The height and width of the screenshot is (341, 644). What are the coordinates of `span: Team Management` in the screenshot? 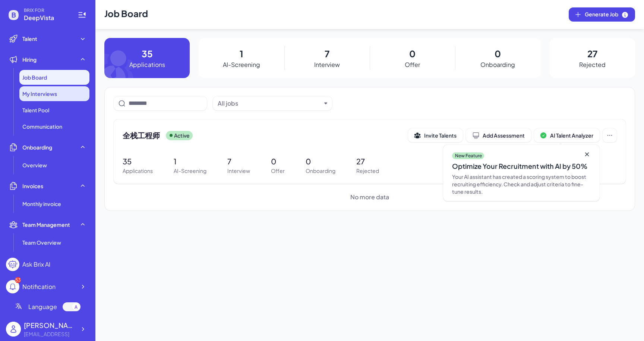 It's located at (46, 225).